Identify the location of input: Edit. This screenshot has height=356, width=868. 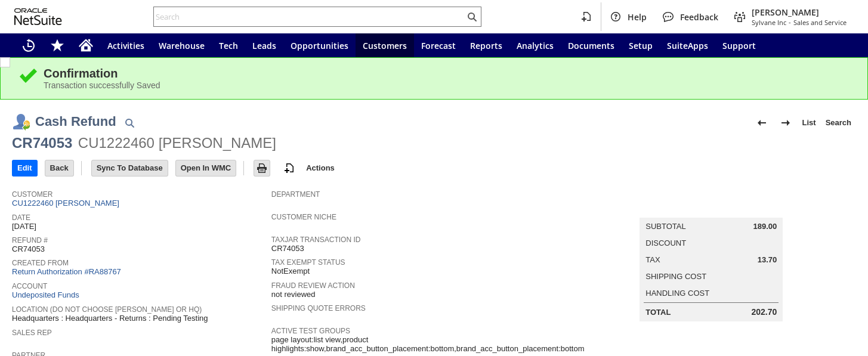
(24, 168).